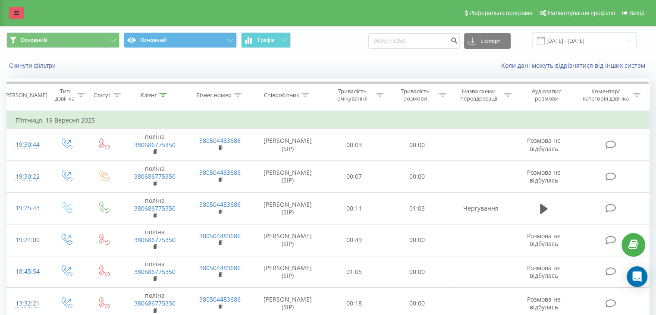 This screenshot has height=315, width=656. Describe the element at coordinates (605, 95) in the screenshot. I see `div: Коментар/категорія дзвінка` at that location.